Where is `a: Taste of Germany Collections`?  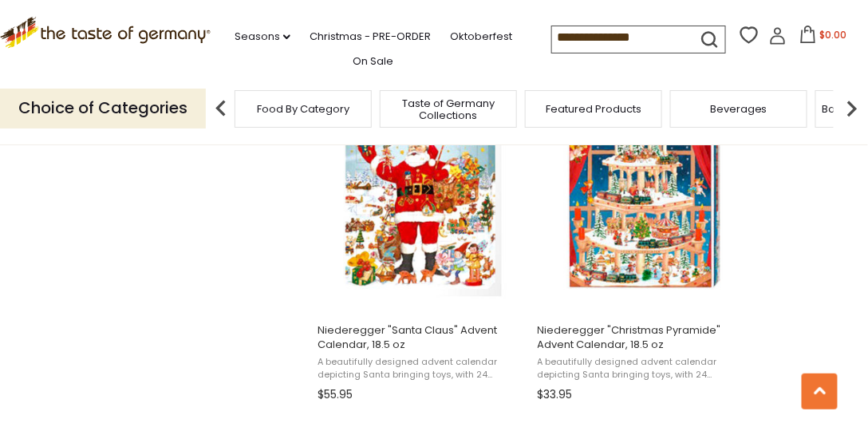
a: Taste of Germany Collections is located at coordinates (449, 109).